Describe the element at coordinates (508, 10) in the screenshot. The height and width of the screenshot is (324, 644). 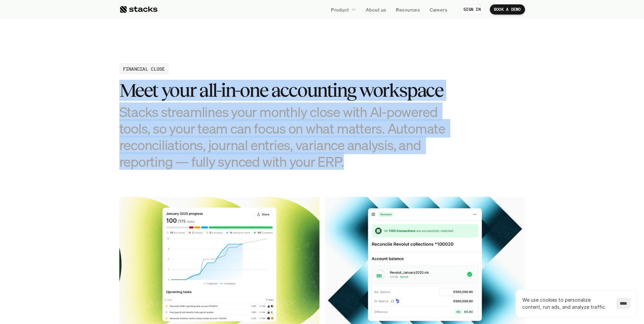
I see `p: BOOK A DEMO` at that location.